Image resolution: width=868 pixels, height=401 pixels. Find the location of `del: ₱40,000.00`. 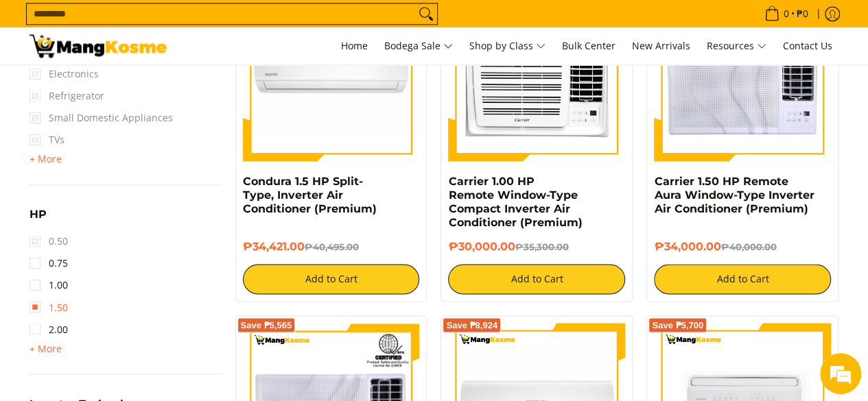

del: ₱40,000.00 is located at coordinates (748, 247).